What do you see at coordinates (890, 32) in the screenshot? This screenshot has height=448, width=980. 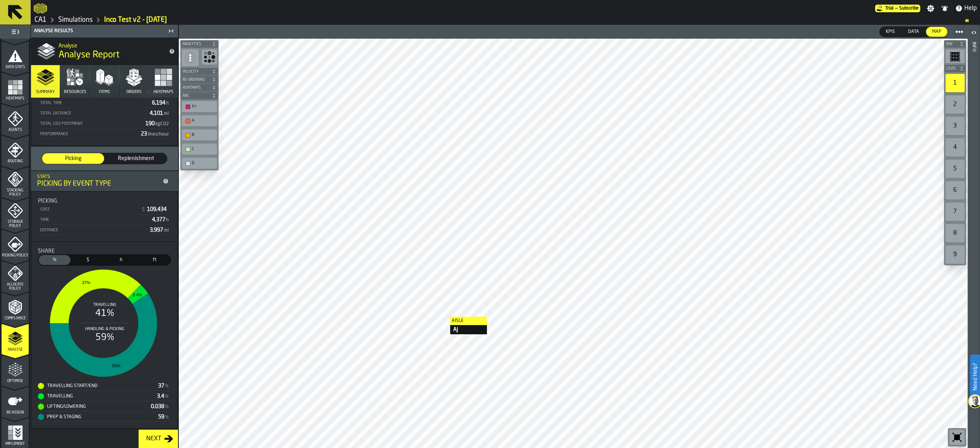 I see `span: KPIs` at bounding box center [890, 32].